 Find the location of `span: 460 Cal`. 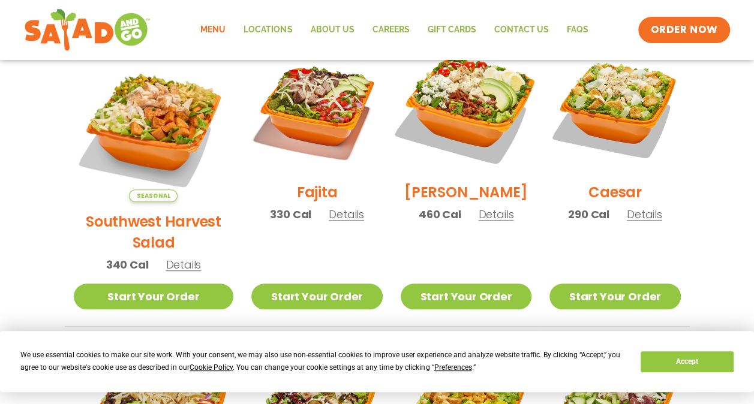

span: 460 Cal is located at coordinates (440, 214).